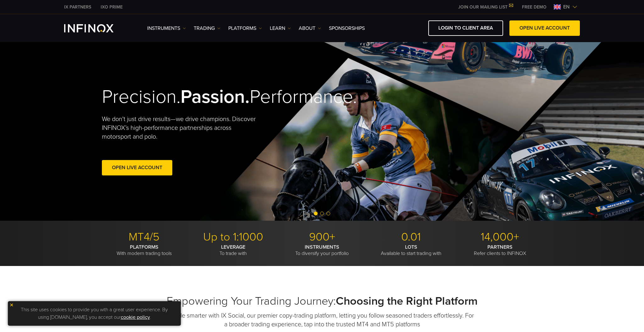 Image resolution: width=644 pixels, height=332 pixels. I want to click on strong: LEVERAGE, so click(233, 247).